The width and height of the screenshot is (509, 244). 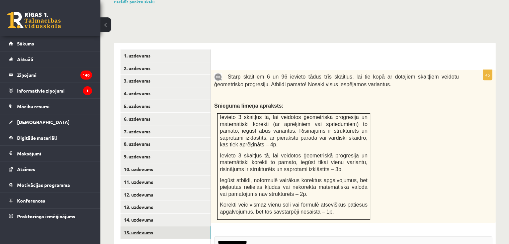 I want to click on a: 5. uzdevums, so click(x=165, y=106).